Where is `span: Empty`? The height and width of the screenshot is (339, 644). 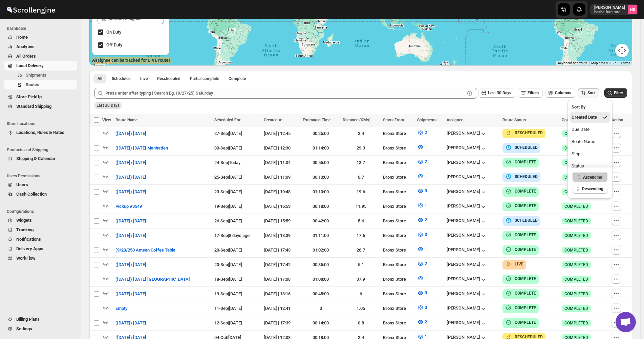
span: Empty is located at coordinates (121, 308).